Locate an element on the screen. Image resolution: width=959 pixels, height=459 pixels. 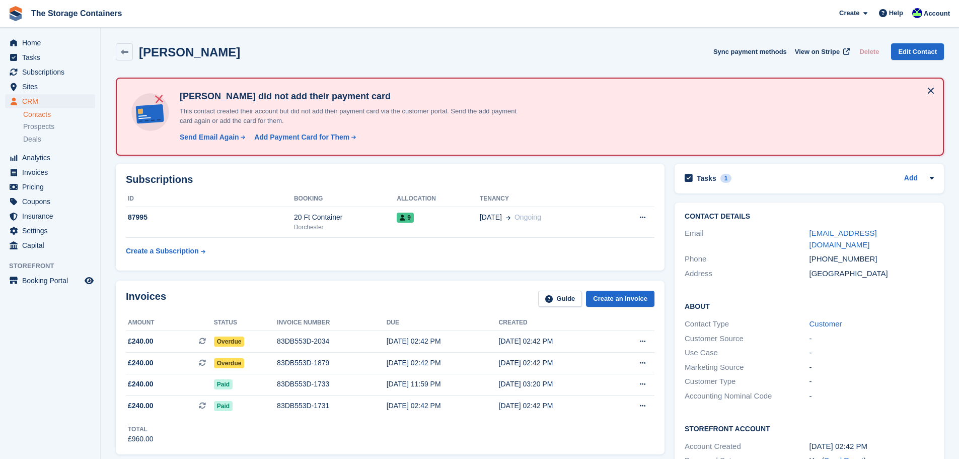
div: Dorchester is located at coordinates (346, 227).